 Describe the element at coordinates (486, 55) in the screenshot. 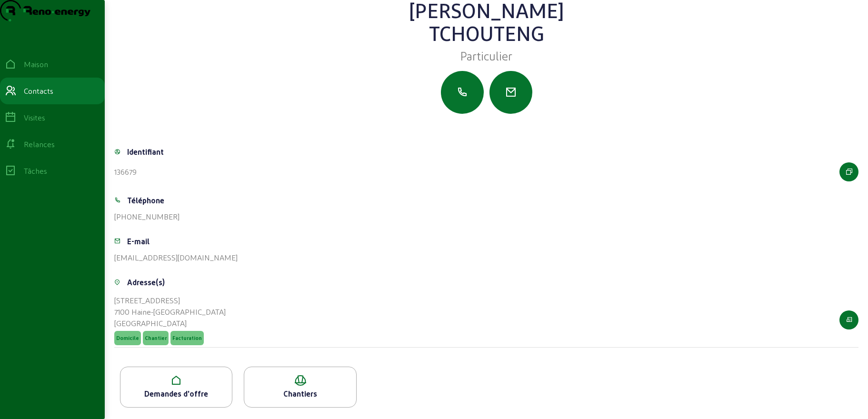

I see `font: Particulier` at that location.